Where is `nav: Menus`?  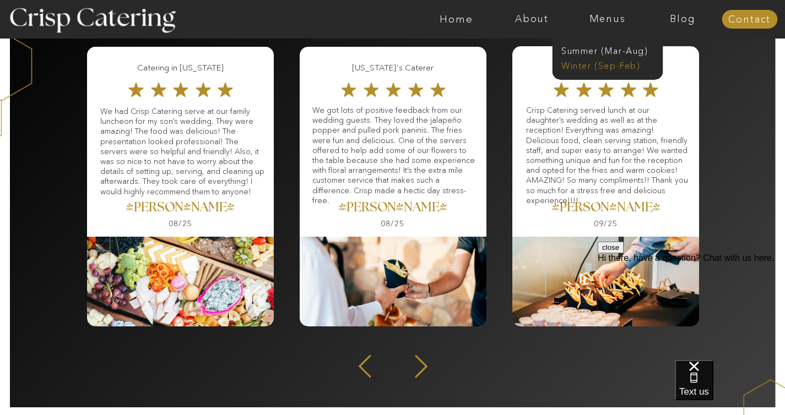
nav: Menus is located at coordinates (607, 19).